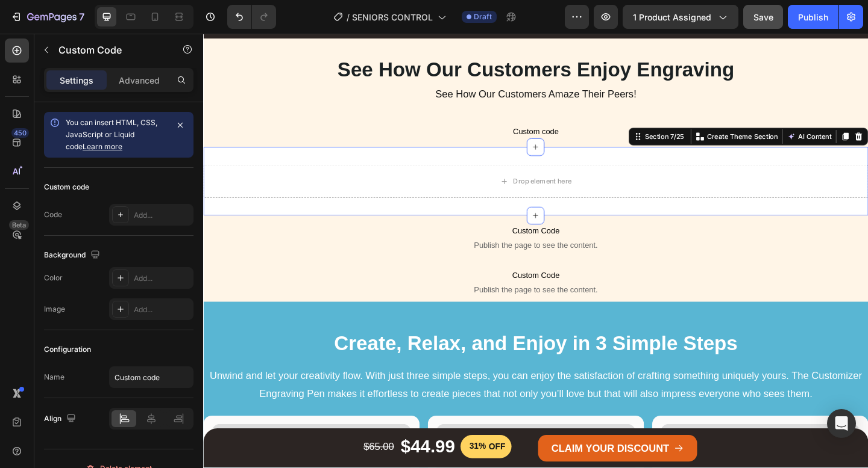  I want to click on button: Save, so click(763, 16).